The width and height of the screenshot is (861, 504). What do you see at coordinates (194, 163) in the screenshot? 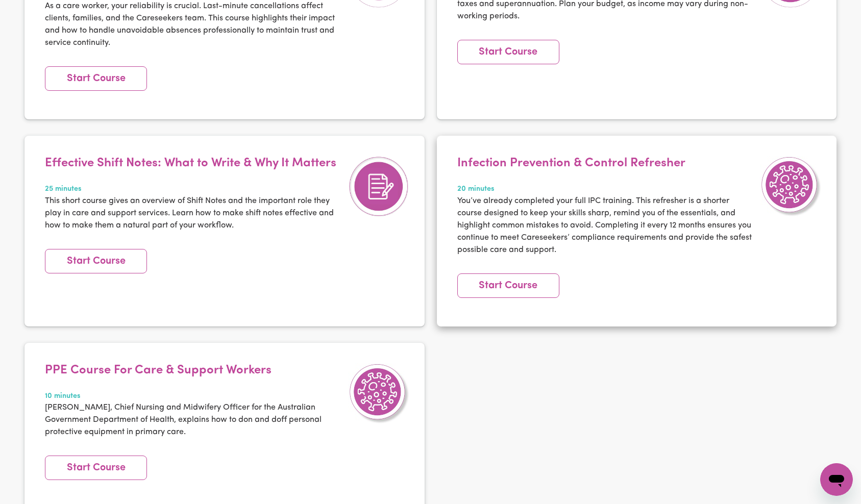
I see `h4: Effective Shift Notes: What to Write & Why It Matters` at bounding box center [194, 163].